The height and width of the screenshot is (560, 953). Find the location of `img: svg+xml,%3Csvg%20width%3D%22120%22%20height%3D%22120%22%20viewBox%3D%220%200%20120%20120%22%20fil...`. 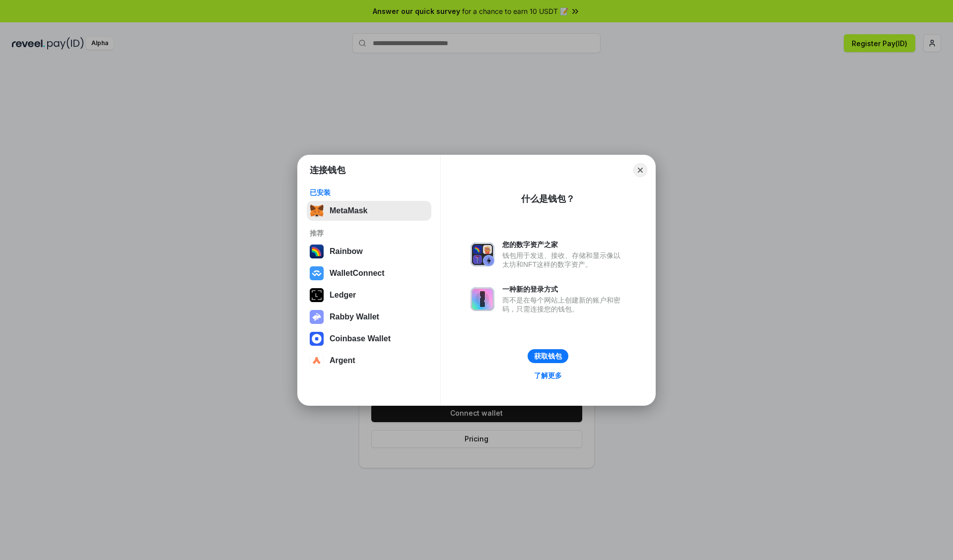

img: svg+xml,%3Csvg%20width%3D%22120%22%20height%3D%22120%22%20viewBox%3D%220%200%20120%20120%22%20fil... is located at coordinates (317, 251).